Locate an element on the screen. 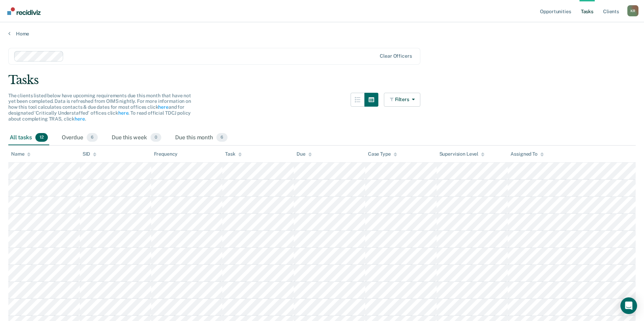  div: All tasks12 is located at coordinates (29, 138).